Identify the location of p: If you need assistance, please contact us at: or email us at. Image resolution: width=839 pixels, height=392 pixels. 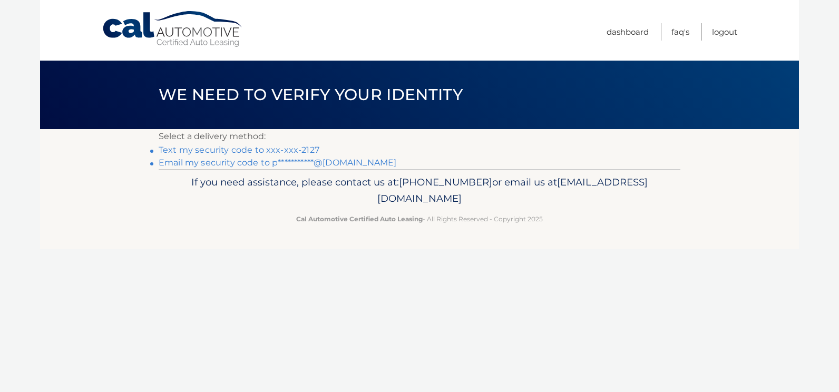
(419, 191).